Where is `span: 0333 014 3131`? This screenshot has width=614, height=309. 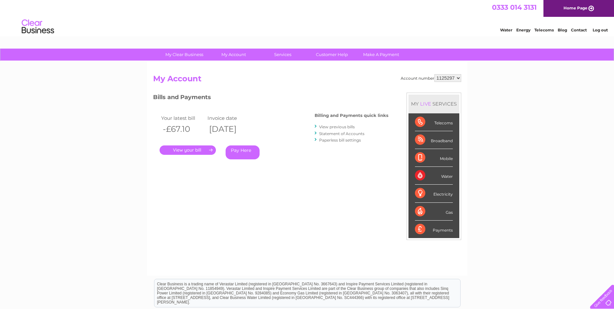 span: 0333 014 3131 is located at coordinates (514, 7).